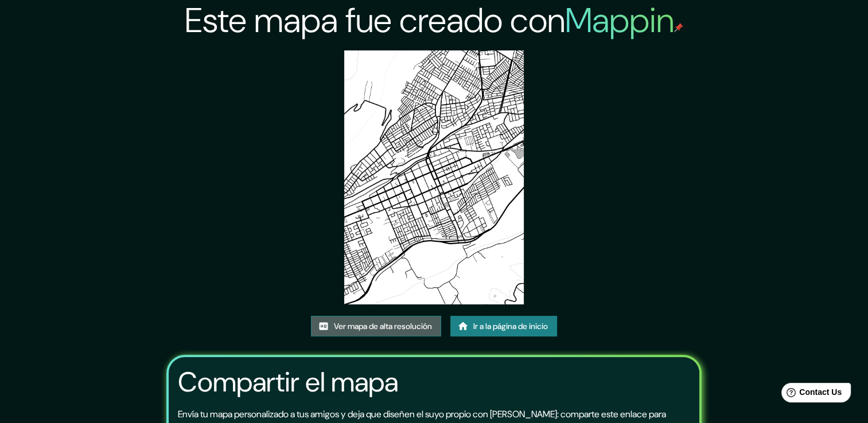  I want to click on font: Ver mapa de alta resolución, so click(383, 327).